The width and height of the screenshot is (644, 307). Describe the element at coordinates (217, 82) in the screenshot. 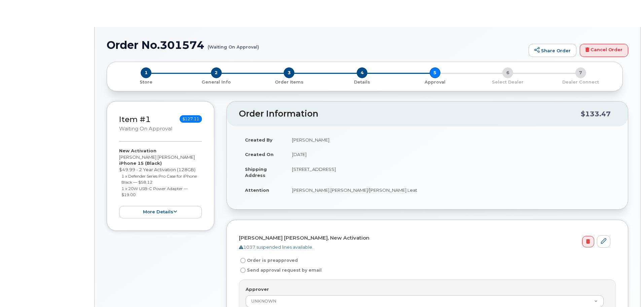

I see `a: 2 General Info` at that location.